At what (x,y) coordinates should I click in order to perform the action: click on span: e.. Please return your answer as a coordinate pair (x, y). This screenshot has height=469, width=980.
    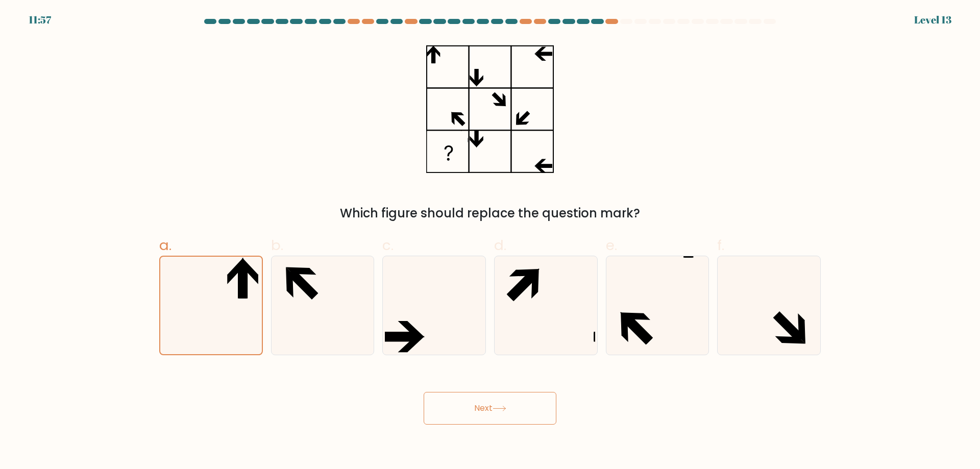
    Looking at the image, I should click on (612, 245).